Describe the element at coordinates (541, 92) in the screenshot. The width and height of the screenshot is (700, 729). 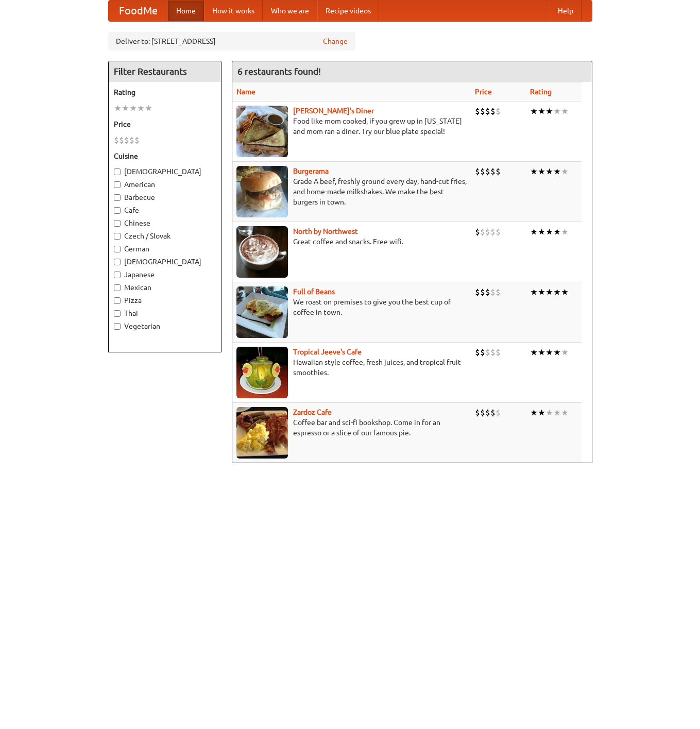
I see `a: Rating` at that location.